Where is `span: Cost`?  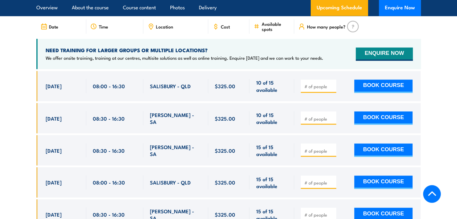 span: Cost is located at coordinates (225, 26).